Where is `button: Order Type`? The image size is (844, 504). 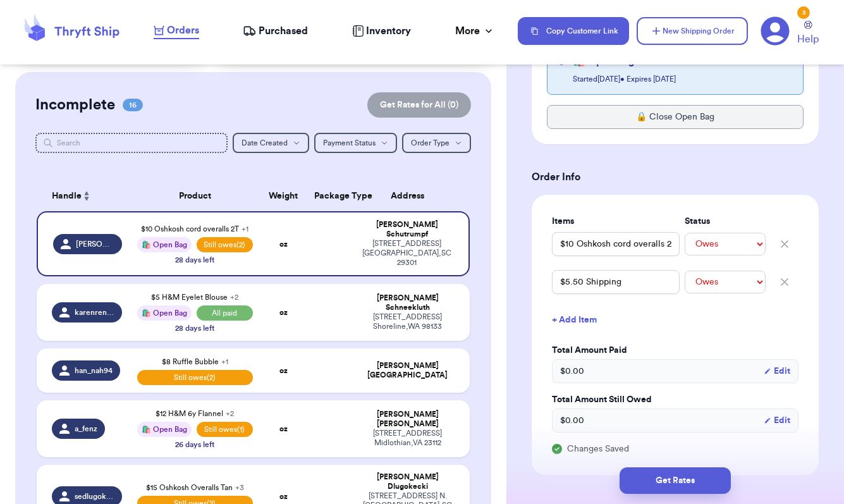 button: Order Type is located at coordinates (437, 143).